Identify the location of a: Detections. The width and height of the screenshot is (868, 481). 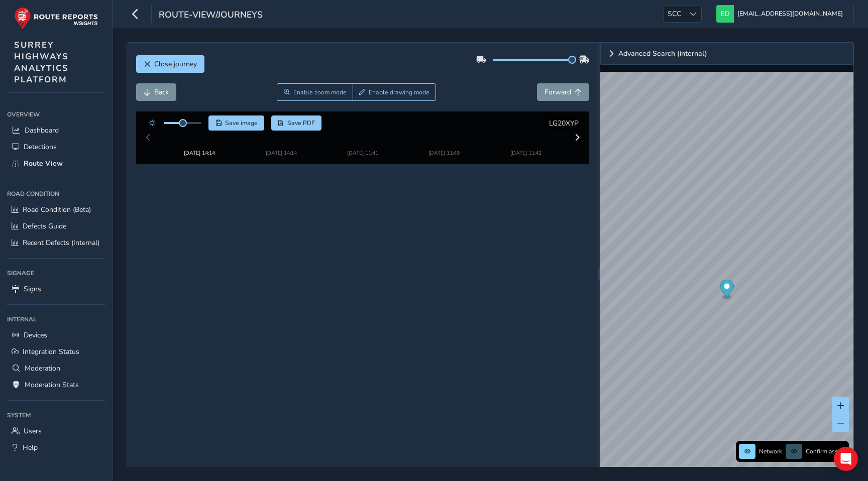
(56, 147).